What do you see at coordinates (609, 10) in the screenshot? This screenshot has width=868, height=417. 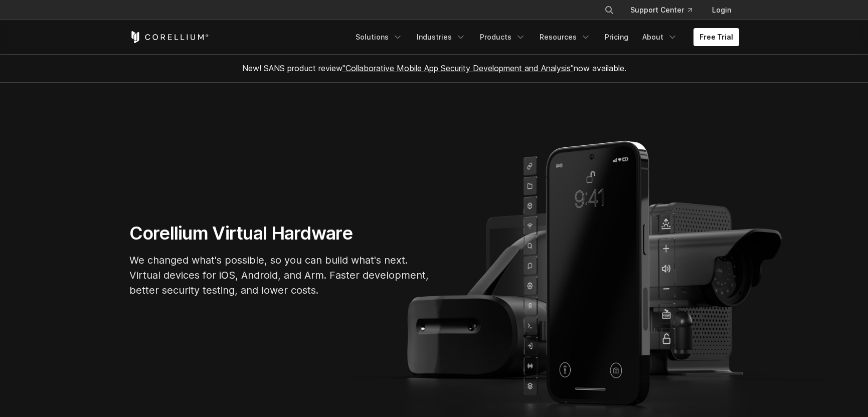 I see `button: Search` at bounding box center [609, 10].